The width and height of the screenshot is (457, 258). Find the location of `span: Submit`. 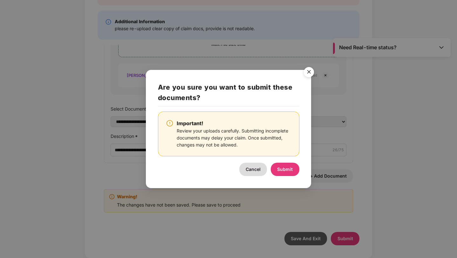

span: Submit is located at coordinates (285, 169).